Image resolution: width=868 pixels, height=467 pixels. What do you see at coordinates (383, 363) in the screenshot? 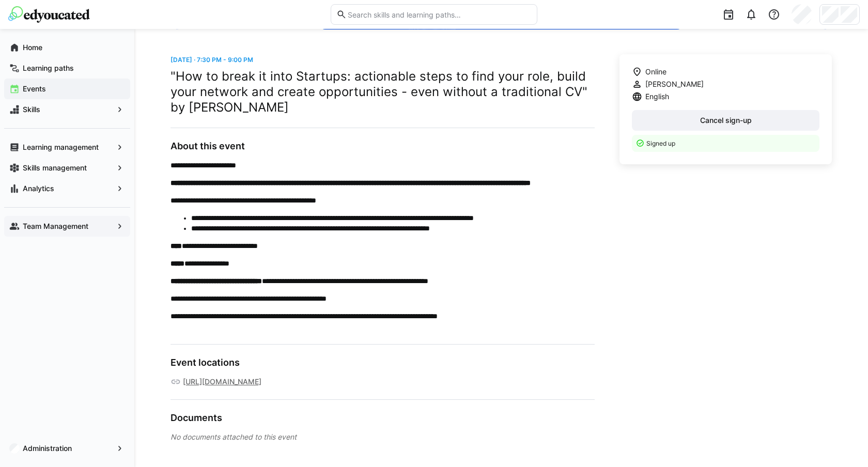
I see `h3: Event locations` at bounding box center [383, 363].